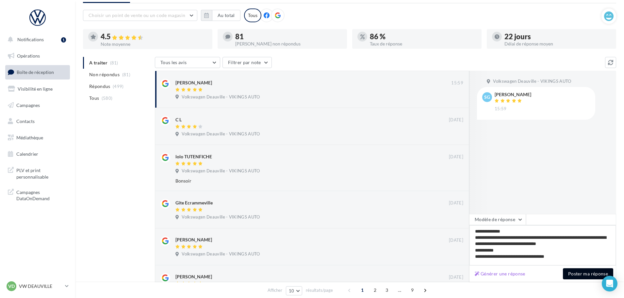 The image size is (624, 298). I want to click on button: Poster ma réponse, so click(588, 273).